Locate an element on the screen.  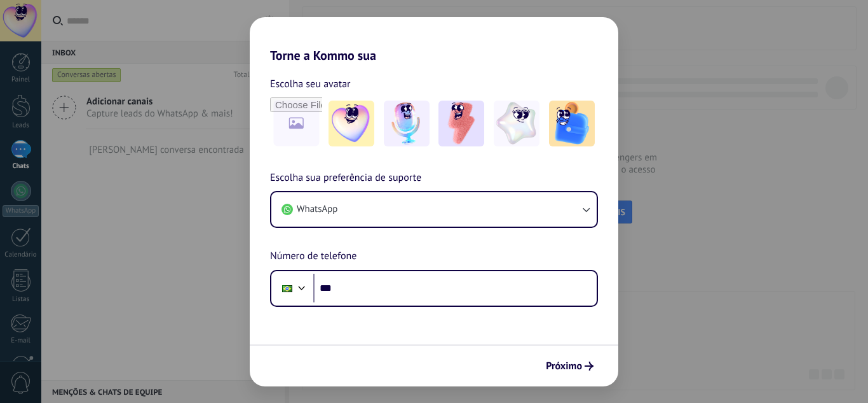
img: -3.jpeg is located at coordinates (462, 123).